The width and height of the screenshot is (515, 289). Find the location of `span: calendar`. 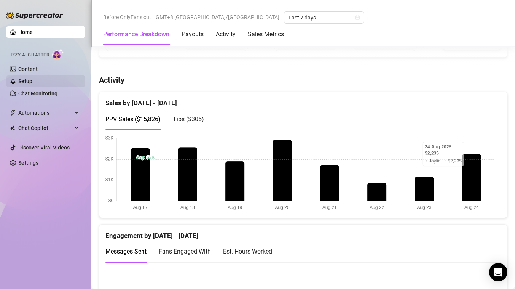

span: calendar is located at coordinates (358, 18).